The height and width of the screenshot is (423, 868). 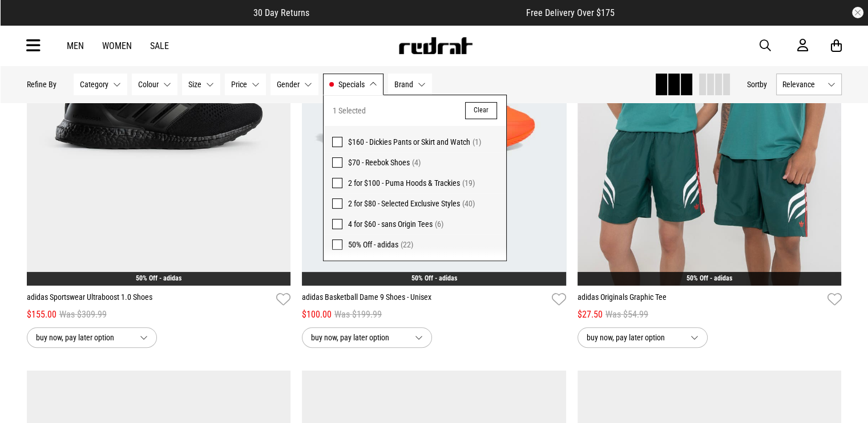 I want to click on span: 2 for $80 - Selected Exclusive Styles, so click(x=404, y=204).